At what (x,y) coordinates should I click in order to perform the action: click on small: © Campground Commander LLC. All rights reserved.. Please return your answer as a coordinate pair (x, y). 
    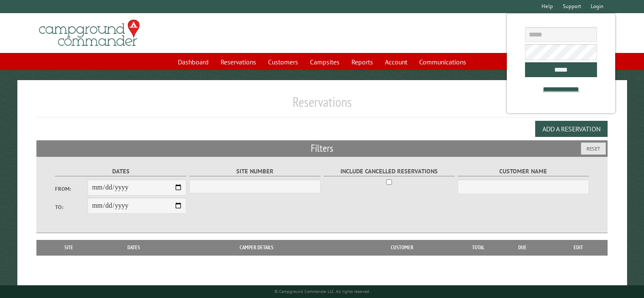
    Looking at the image, I should click on (322, 291).